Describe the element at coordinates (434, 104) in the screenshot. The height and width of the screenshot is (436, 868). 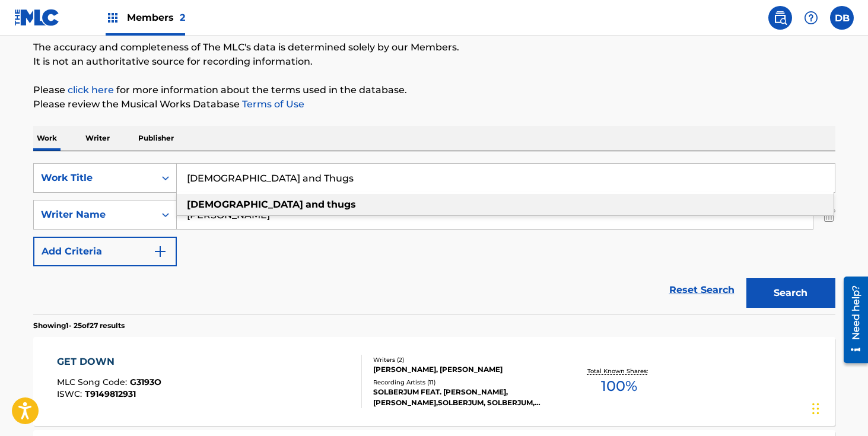
I see `p: Please review the Musical Works Database` at that location.